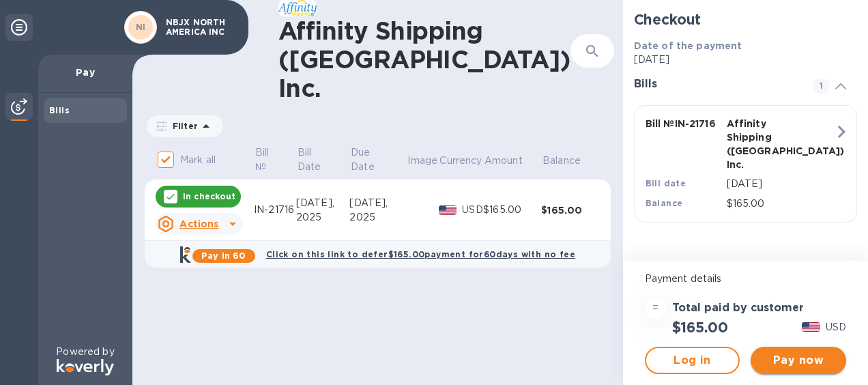  Describe the element at coordinates (461, 161) in the screenshot. I see `span: Currency` at that location.